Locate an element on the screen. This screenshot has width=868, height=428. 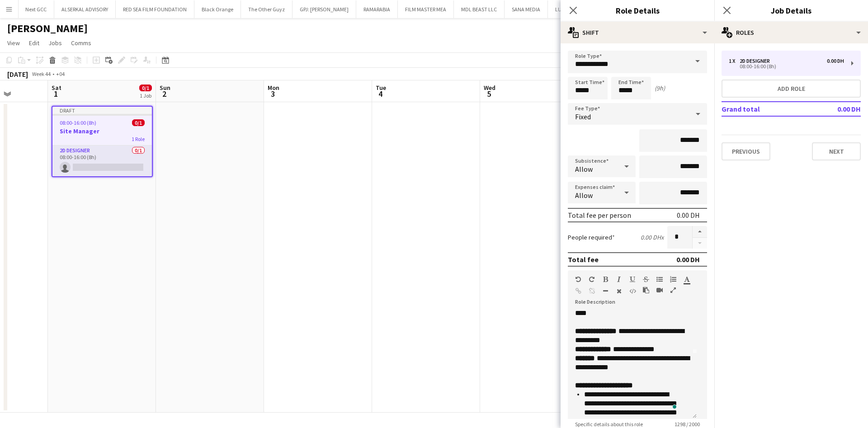
app-card-role: 2D Designer0/108:00-16:00 (8h) is located at coordinates (102, 161).